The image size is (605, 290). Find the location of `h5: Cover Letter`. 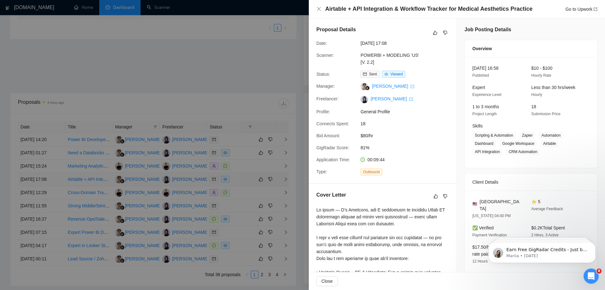

h5: Cover Letter is located at coordinates (331, 195).